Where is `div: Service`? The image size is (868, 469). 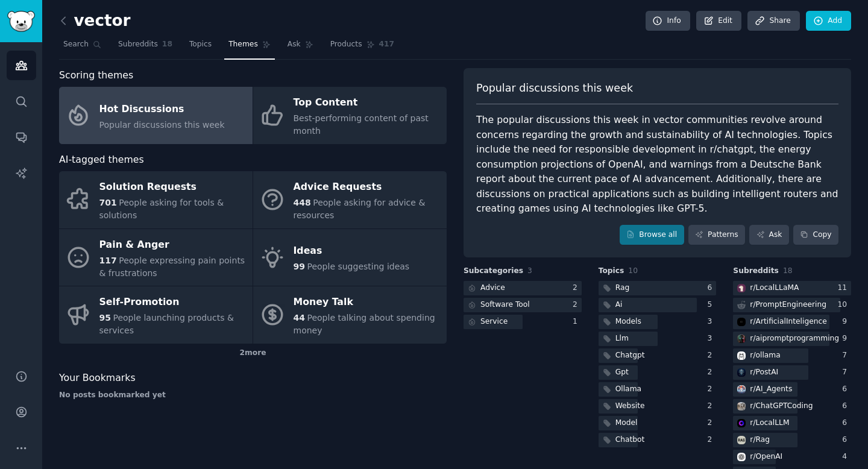
div: Service is located at coordinates (494, 322).